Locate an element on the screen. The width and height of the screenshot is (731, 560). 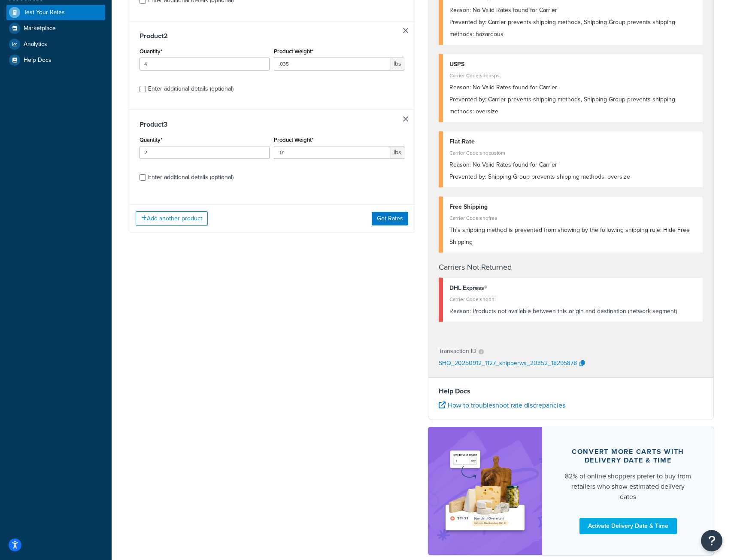
h4: Help Docs is located at coordinates (571, 391).